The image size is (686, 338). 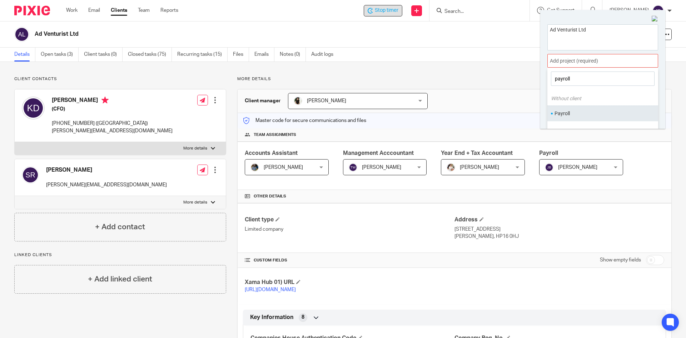 What do you see at coordinates (303, 317) in the screenshot?
I see `span: 8` at bounding box center [303, 317].